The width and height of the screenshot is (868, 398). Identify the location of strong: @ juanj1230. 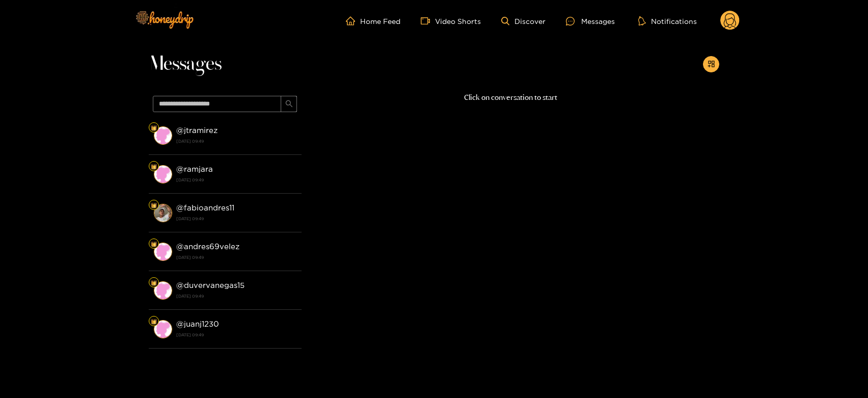
(198, 324).